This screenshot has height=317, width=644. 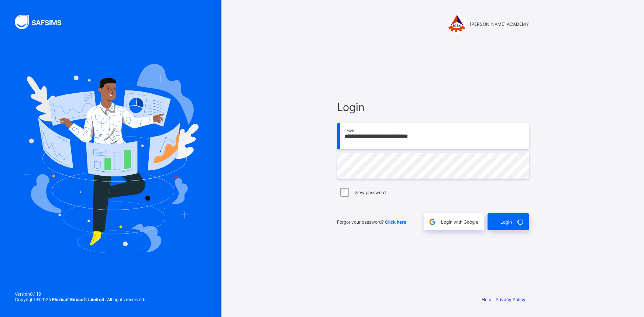 What do you see at coordinates (510, 299) in the screenshot?
I see `a: Privacy Policy` at bounding box center [510, 299].